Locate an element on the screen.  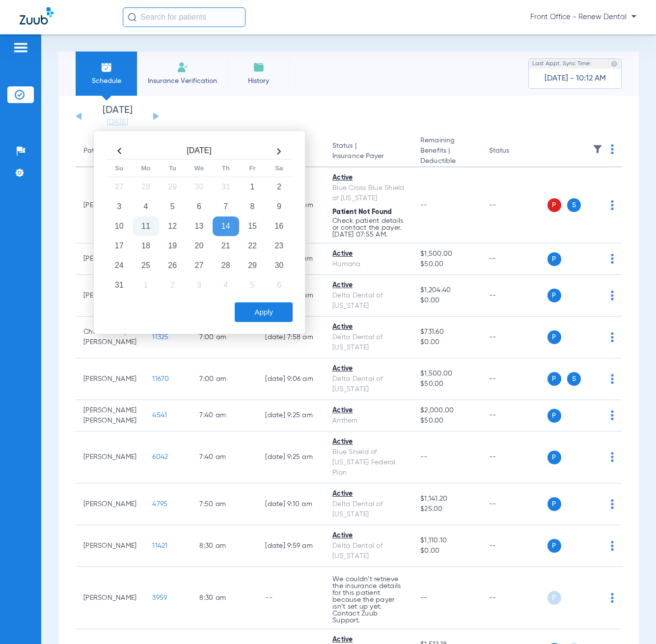
td: 8:30 AM is located at coordinates (225, 598).